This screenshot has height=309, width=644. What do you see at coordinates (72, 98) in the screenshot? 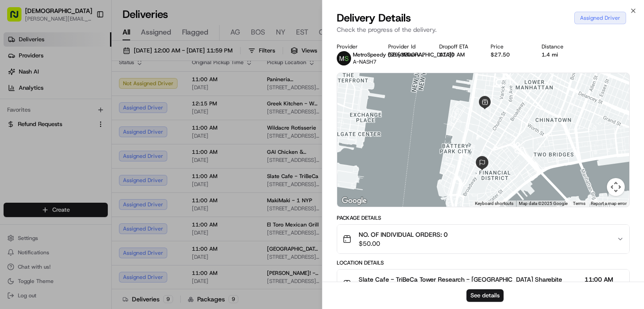
I see `div: We're available if you need us!` at bounding box center [72, 98].